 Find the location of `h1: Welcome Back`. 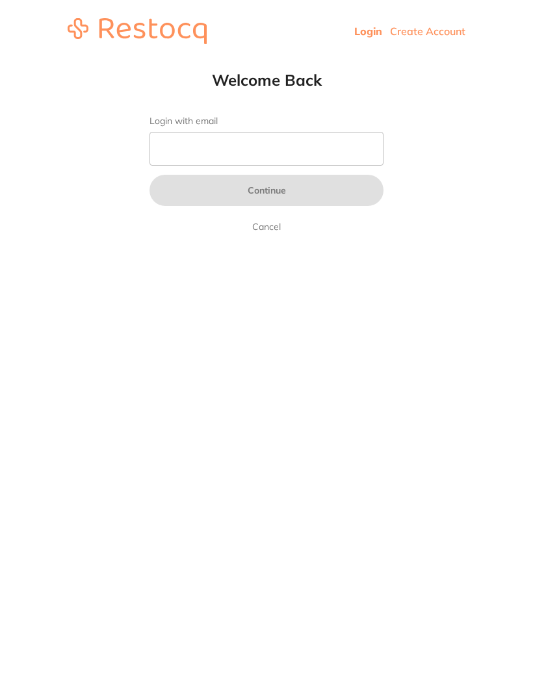

h1: Welcome Back is located at coordinates (266, 80).